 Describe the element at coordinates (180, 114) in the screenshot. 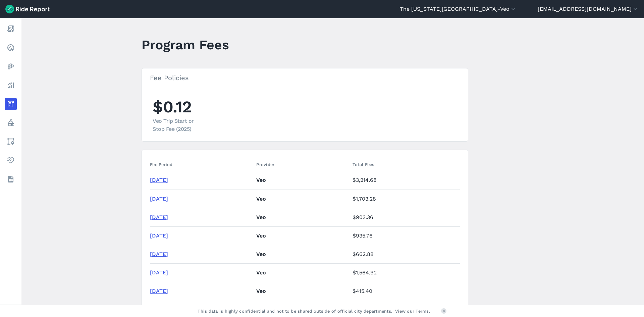

I see `li: $0.12` at that location.